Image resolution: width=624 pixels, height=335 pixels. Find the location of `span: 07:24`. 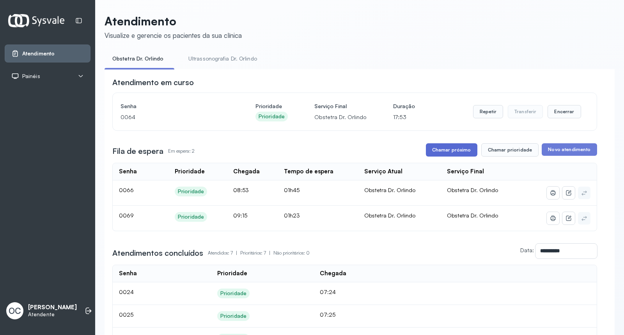

span: 07:24 is located at coordinates (328, 292).